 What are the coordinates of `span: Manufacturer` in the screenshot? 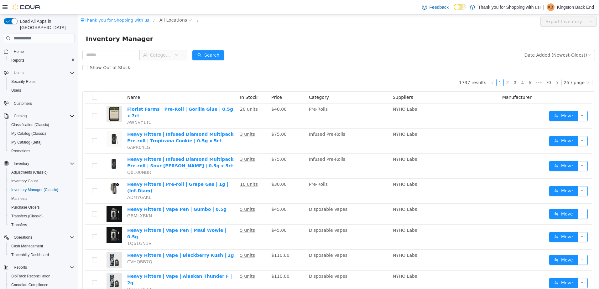 It's located at (438, 83).